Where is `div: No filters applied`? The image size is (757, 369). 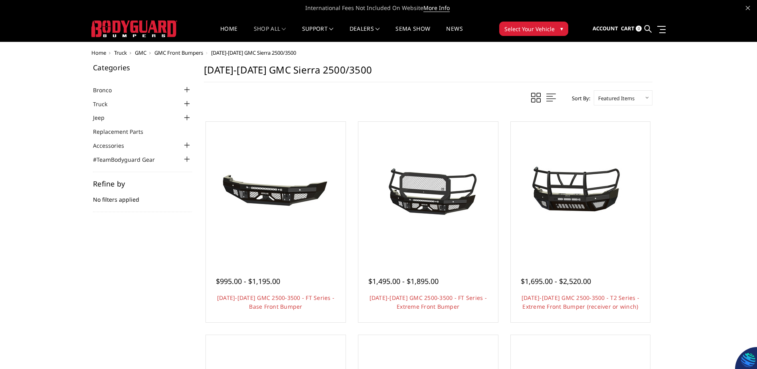
div: No filters applied is located at coordinates (143, 196).